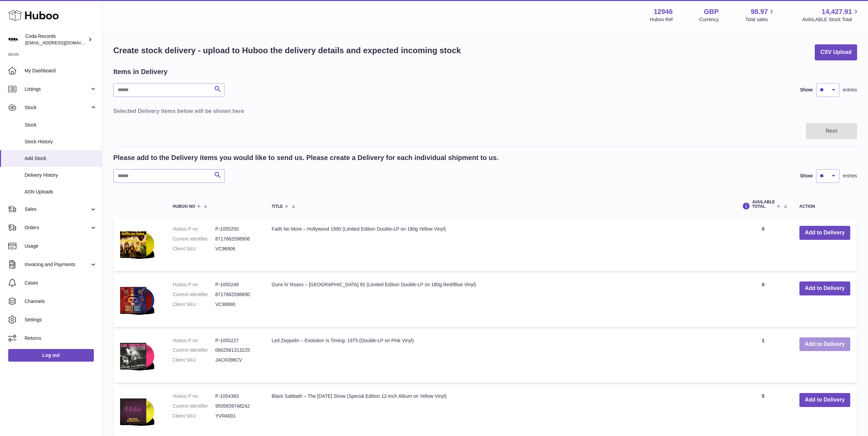  What do you see at coordinates (60, 320) in the screenshot?
I see `span: Settings` at bounding box center [60, 320].